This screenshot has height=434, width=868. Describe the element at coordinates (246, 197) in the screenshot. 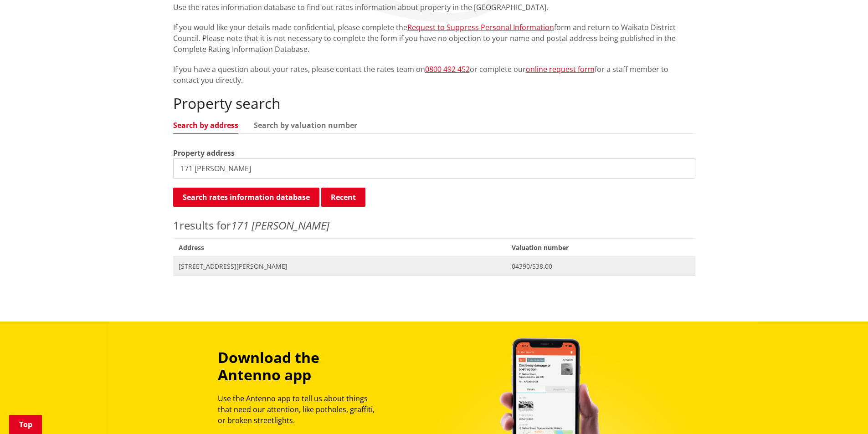

I see `button: Search rates information database` at that location.